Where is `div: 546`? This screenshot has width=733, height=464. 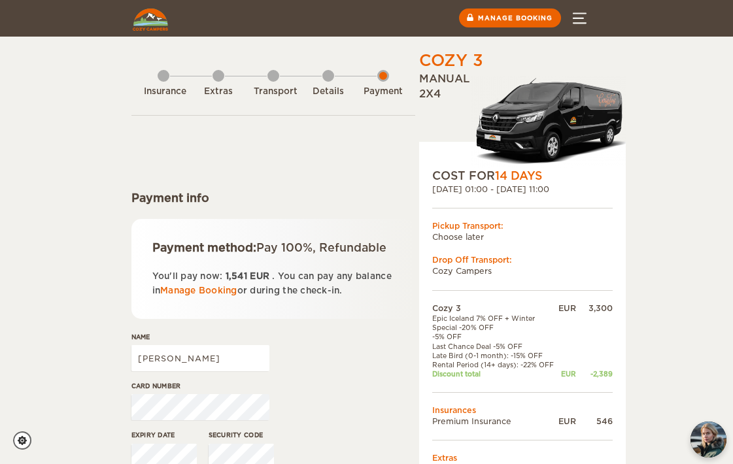
div: 546 is located at coordinates (594, 421).